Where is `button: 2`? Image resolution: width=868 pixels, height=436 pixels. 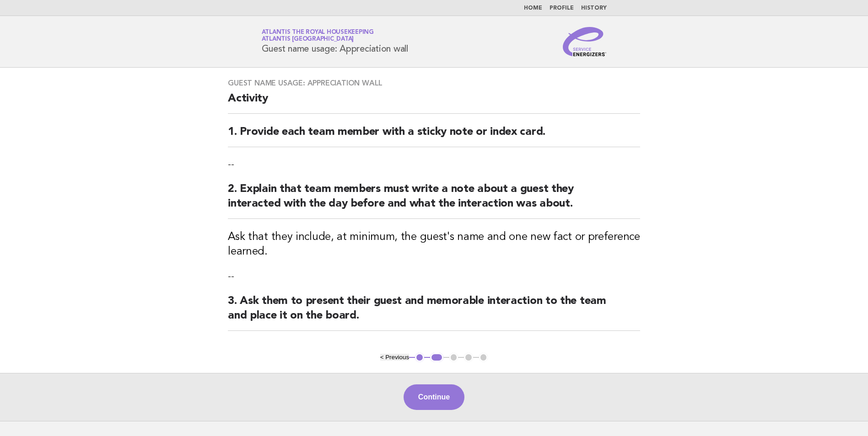
button: 2 is located at coordinates (436, 358).